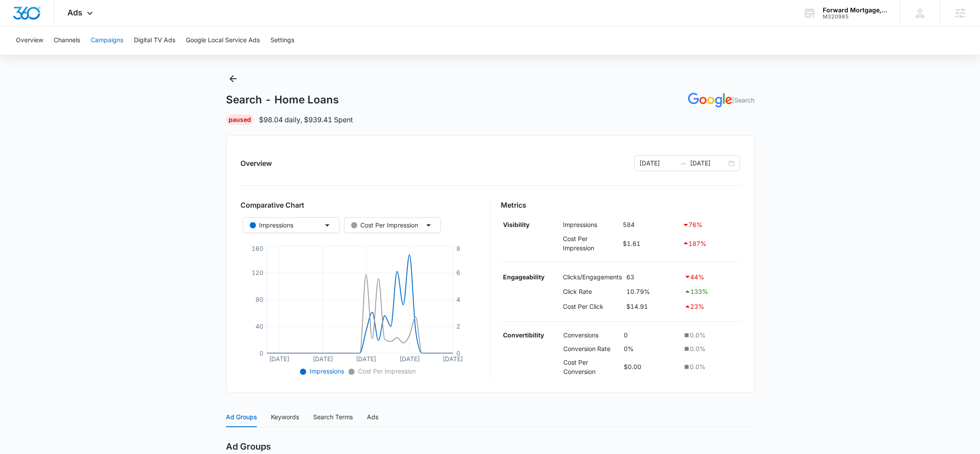 This screenshot has width=980, height=454. Describe the element at coordinates (855, 10) in the screenshot. I see `div: account name` at that location.